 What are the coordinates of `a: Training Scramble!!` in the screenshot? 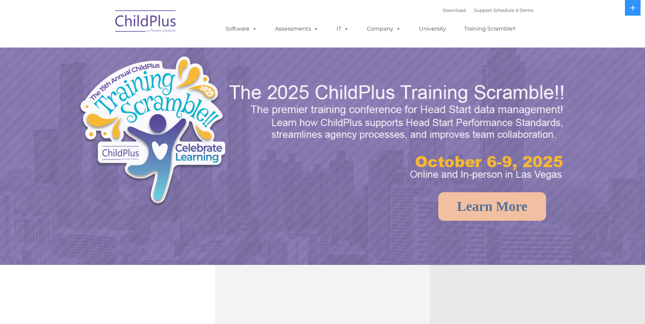 It's located at (489, 29).